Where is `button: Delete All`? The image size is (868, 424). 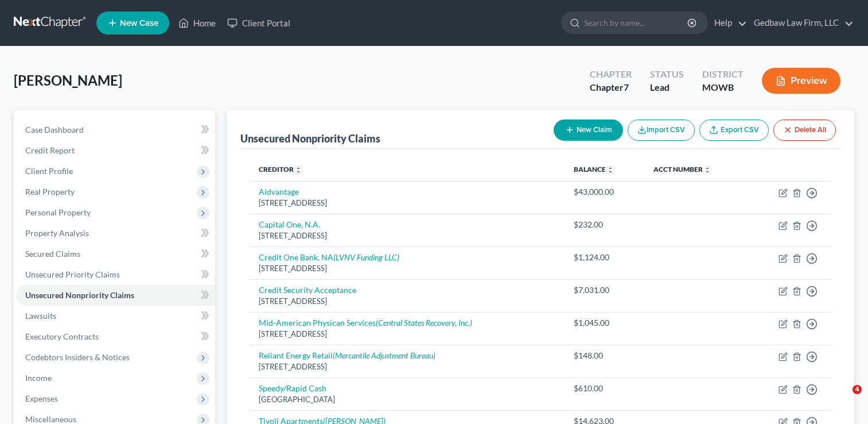 button: Delete All is located at coordinates (804, 130).